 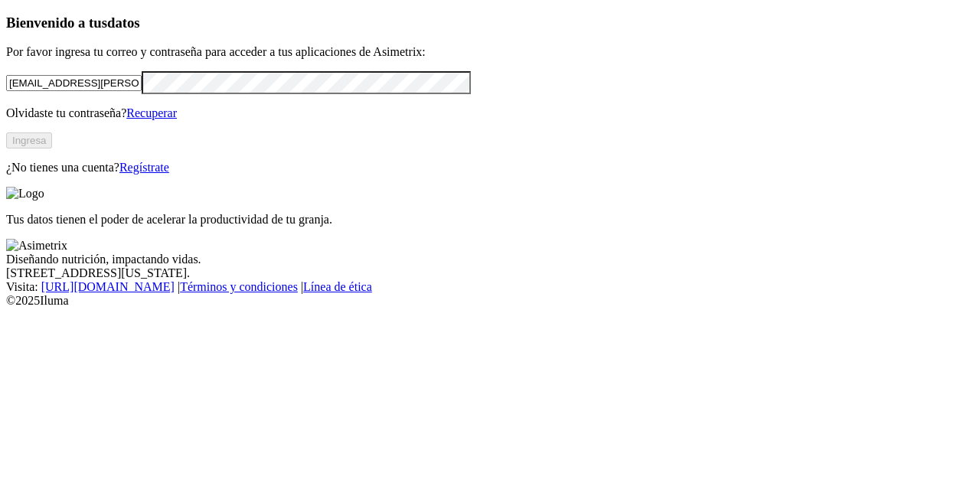 What do you see at coordinates (490, 301) in the screenshot?
I see `div: © 2025 Iluma` at bounding box center [490, 301].